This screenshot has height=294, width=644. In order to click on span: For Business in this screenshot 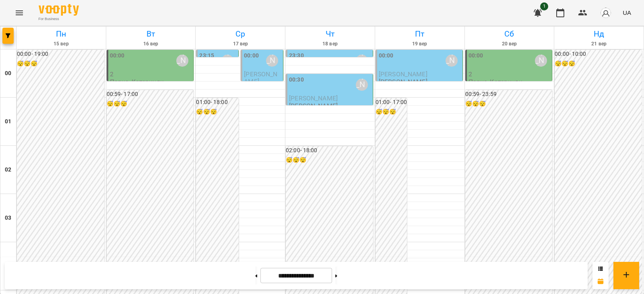, I will do `click(59, 19)`.